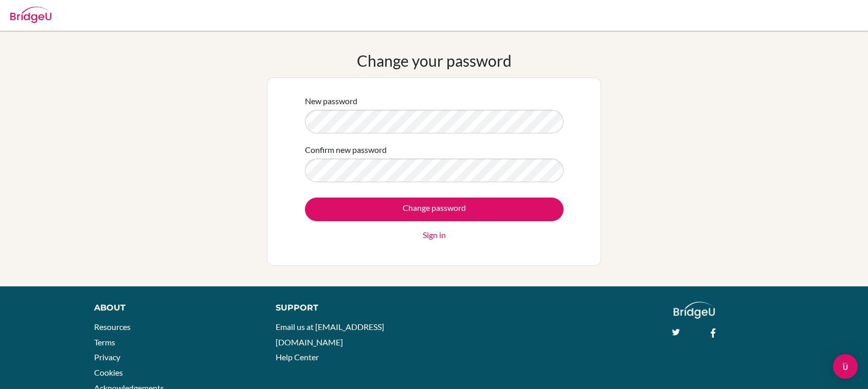 The image size is (868, 389). What do you see at coordinates (694, 310) in the screenshot?
I see `img: logo_white@2x-f4f0deed5e89b7ecb1c2cc34c3e3d731f90f0f143d5ea2071677605dd97b5244.png` at bounding box center [694, 310].